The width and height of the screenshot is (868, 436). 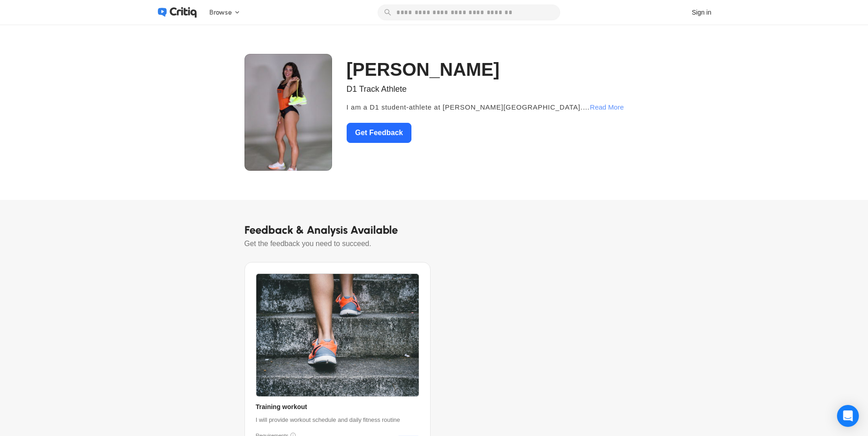 I want to click on a: File, so click(x=338, y=335).